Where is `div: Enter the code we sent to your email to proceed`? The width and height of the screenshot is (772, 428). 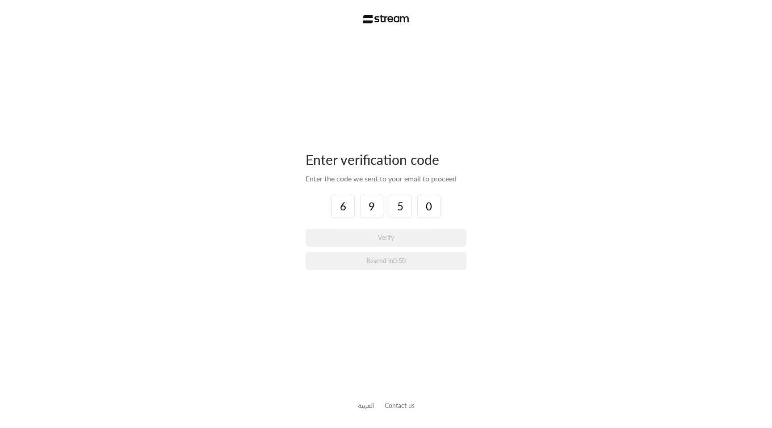
div: Enter the code we sent to your email to proceed is located at coordinates (386, 179).